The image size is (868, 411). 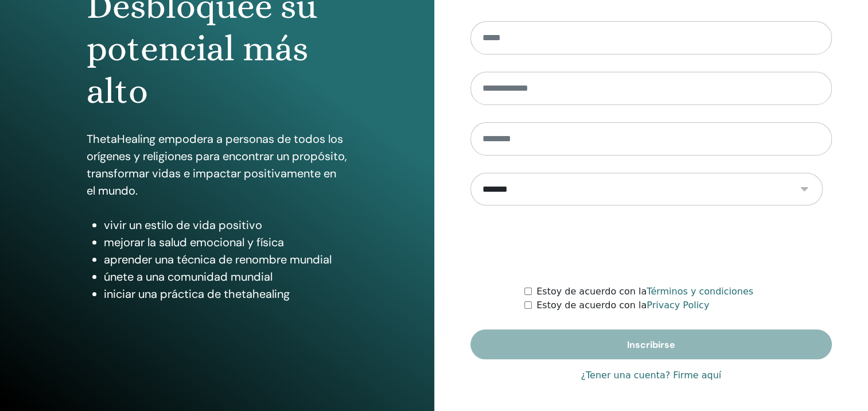 I want to click on a: Privacy Policy, so click(x=677, y=305).